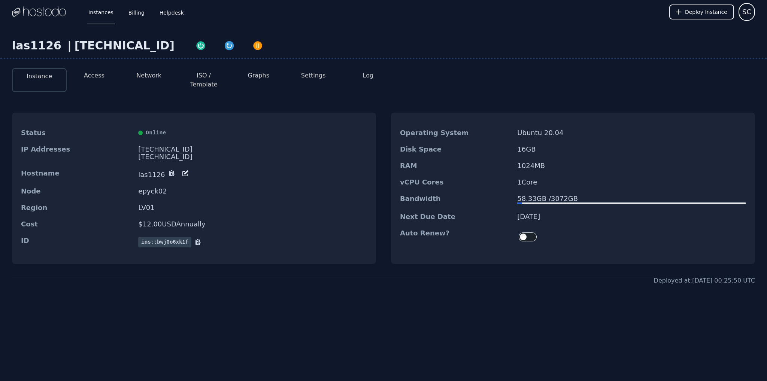 Image resolution: width=767 pixels, height=381 pixels. I want to click on button: Log, so click(368, 76).